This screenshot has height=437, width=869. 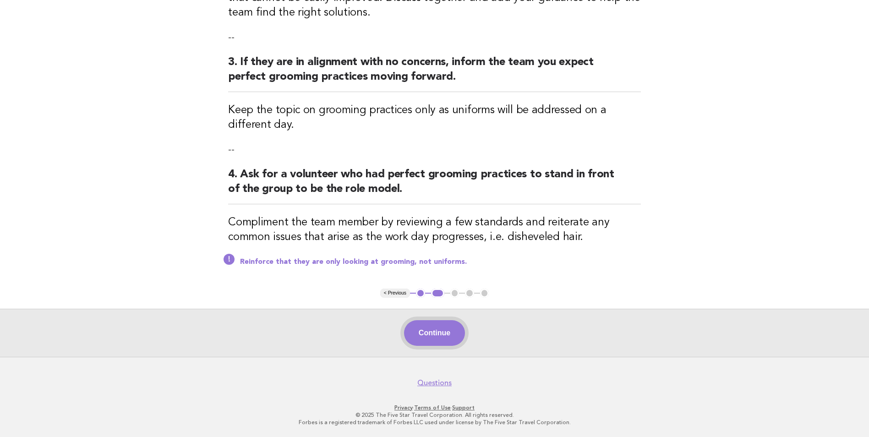 What do you see at coordinates (434, 186) in the screenshot?
I see `h2: 4. Ask for a volunteer who had perfect grooming practices to stand in front of the group to be th...` at bounding box center [434, 186].